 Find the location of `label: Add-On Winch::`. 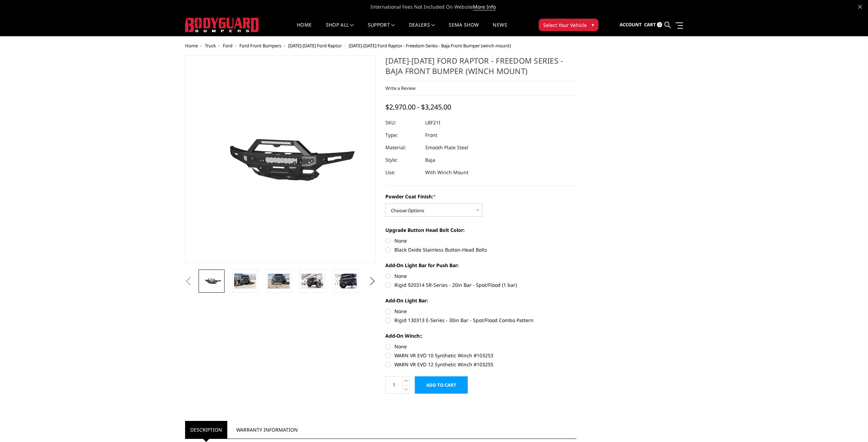

label: Add-On Winch:: is located at coordinates (481, 336).